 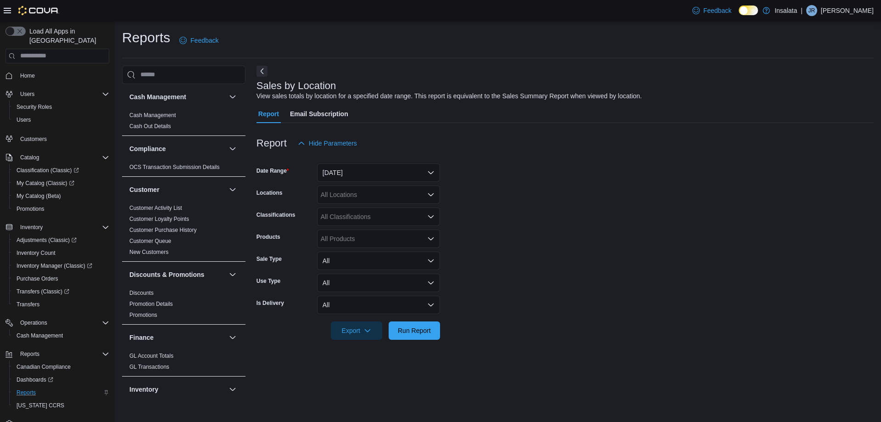 What do you see at coordinates (269, 259) in the screenshot?
I see `label: Sale Type` at bounding box center [269, 259].